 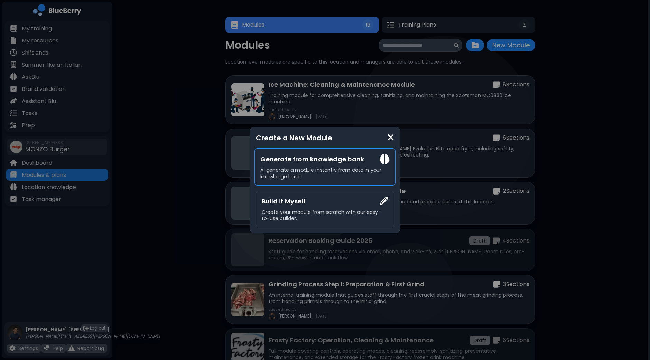 I want to click on img: close icon, so click(x=390, y=137).